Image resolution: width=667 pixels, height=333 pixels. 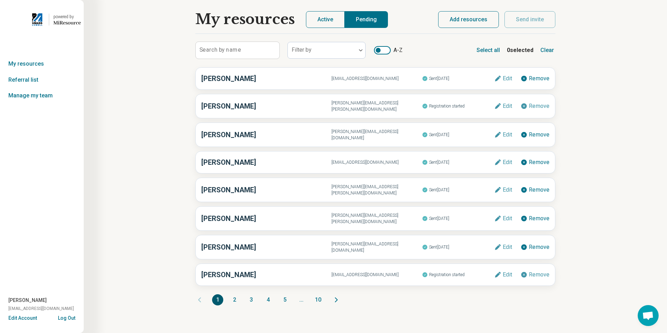 What do you see at coordinates (520, 50) in the screenshot?
I see `b: 0 selected` at bounding box center [520, 50].